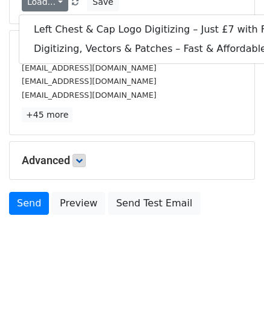 The height and width of the screenshot is (315, 264). Describe the element at coordinates (234, 286) in the screenshot. I see `div: Chat Widget` at that location.